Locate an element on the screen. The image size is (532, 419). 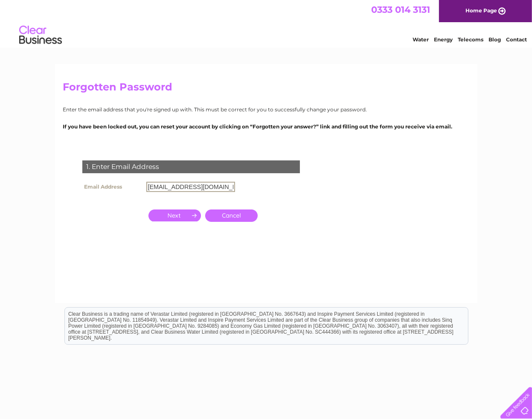
a: Energy is located at coordinates (443, 39).